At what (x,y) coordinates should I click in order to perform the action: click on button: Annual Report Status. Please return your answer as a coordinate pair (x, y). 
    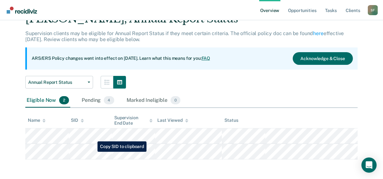
    Looking at the image, I should click on (59, 82).